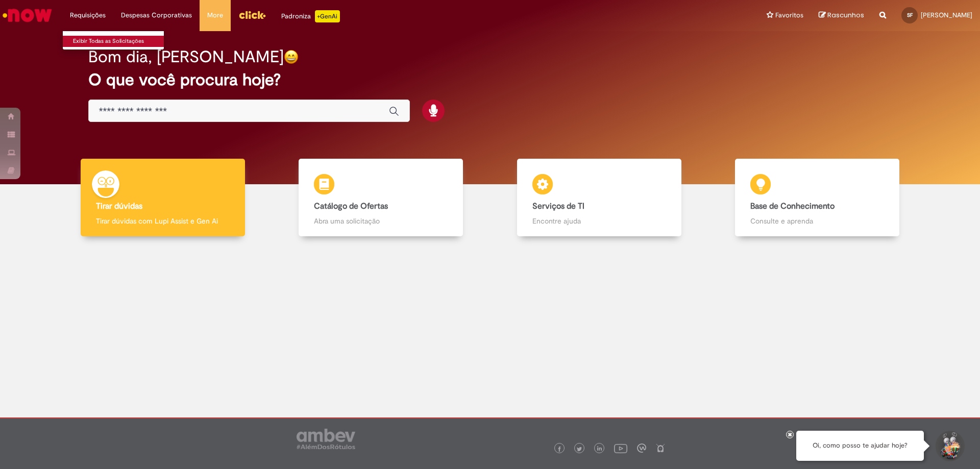  Describe the element at coordinates (793, 206) in the screenshot. I see `b: Base de Conhecimento` at that location.